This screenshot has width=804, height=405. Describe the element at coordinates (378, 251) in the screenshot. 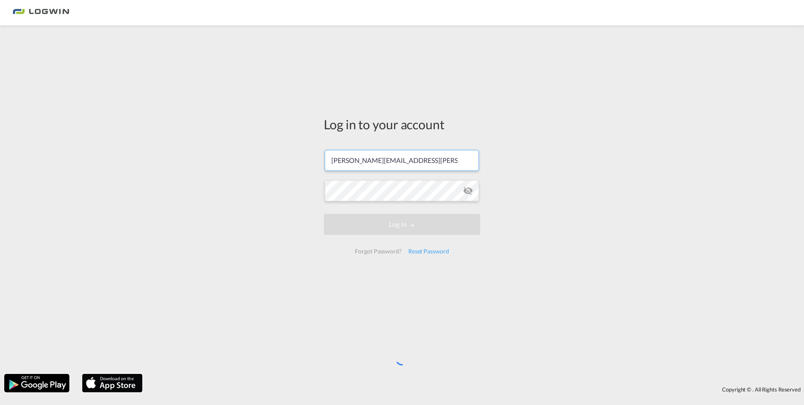

I see `div: Forgot Password?` at that location.